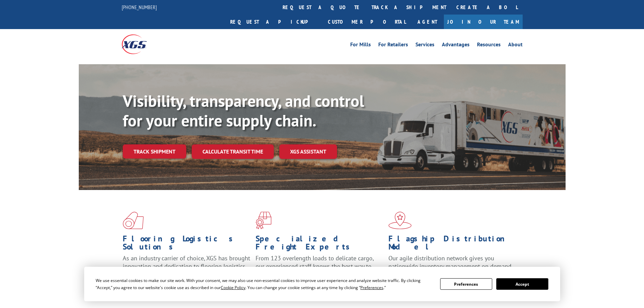 Image resolution: width=644 pixels, height=308 pixels. What do you see at coordinates (155, 151) in the screenshot?
I see `a: Track shipment` at bounding box center [155, 151].